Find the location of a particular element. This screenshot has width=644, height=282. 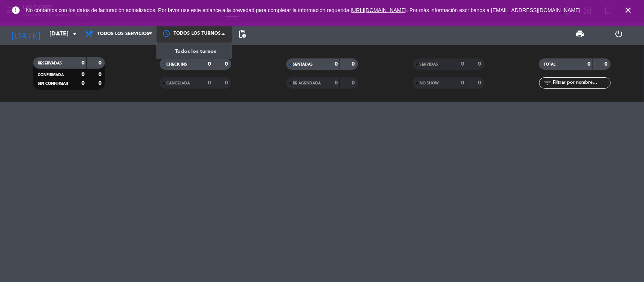

span: CONFIRMADA is located at coordinates (51, 75).